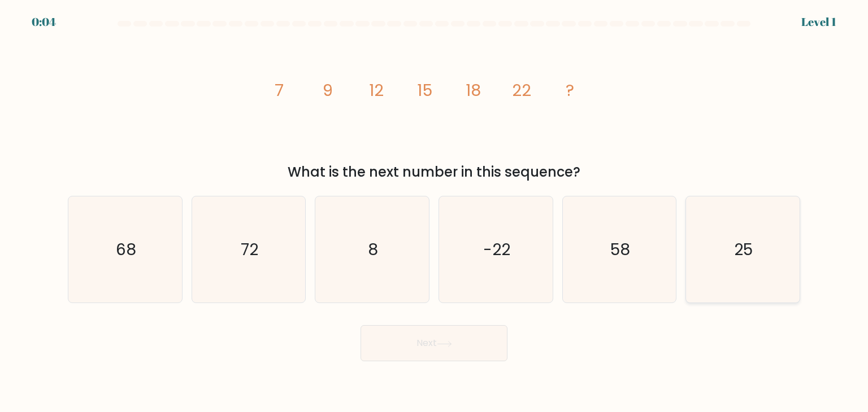 This screenshot has width=868, height=412. Describe the element at coordinates (522, 91) in the screenshot. I see `tspan: 22` at that location.